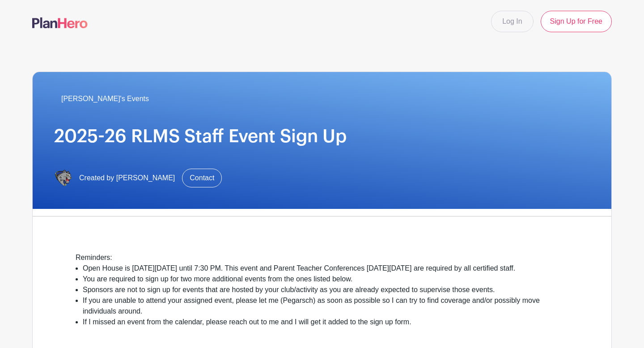 The width and height of the screenshot is (644, 348). Describe the element at coordinates (512, 22) in the screenshot. I see `a: Log In` at that location.